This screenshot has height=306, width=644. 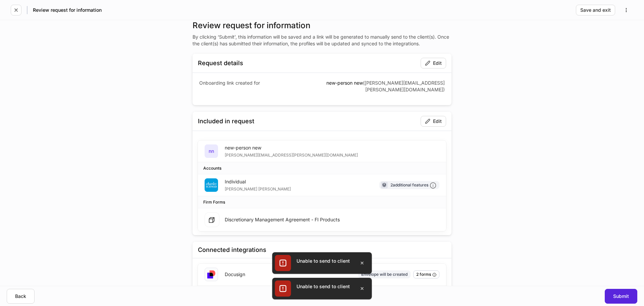 What do you see at coordinates (211, 185) in the screenshot?
I see `img: charles-schwab-BFYFdbvS.png` at bounding box center [211, 185].